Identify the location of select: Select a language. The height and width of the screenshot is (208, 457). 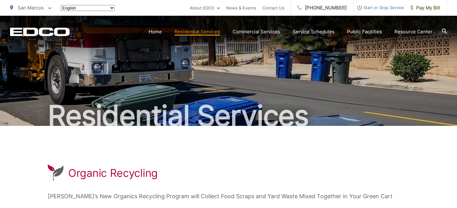
(88, 8).